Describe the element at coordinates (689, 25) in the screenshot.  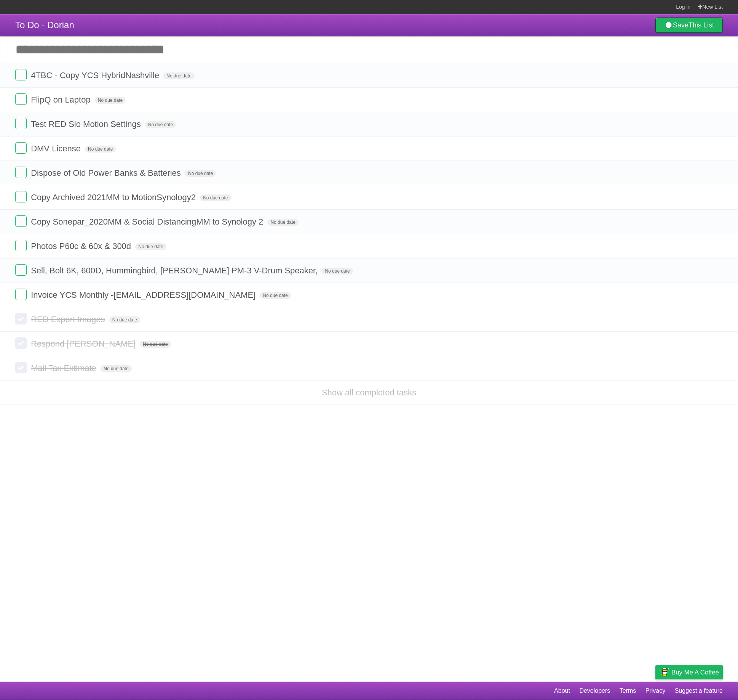
I see `a: SaveThis List` at that location.